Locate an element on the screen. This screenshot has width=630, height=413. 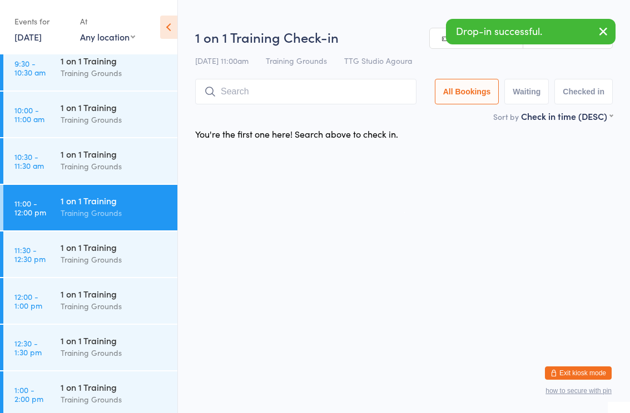
button: All Bookings is located at coordinates (467, 92).